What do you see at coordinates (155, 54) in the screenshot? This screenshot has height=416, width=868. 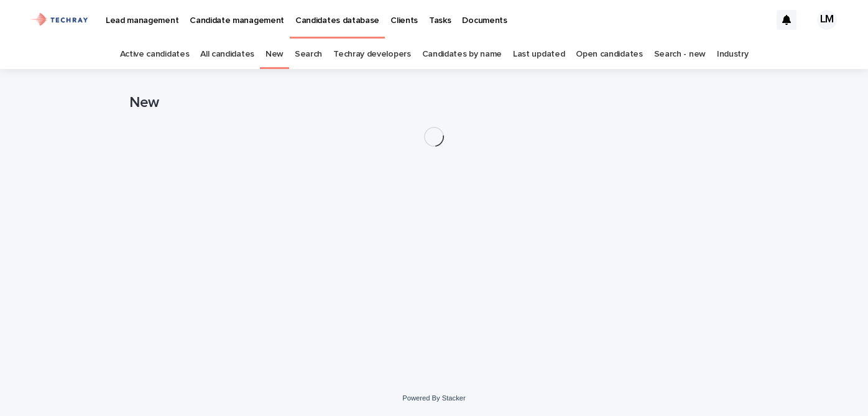 I see `a: Active candidates` at bounding box center [155, 54].